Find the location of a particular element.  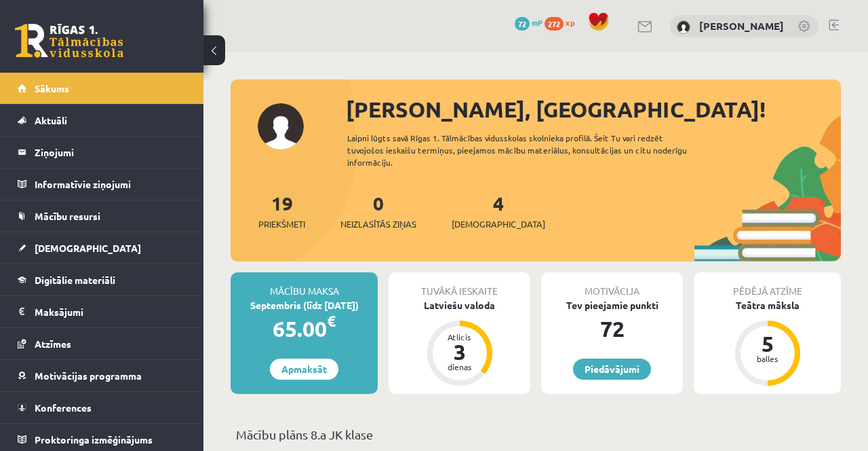

div: 5 is located at coordinates (767, 343).